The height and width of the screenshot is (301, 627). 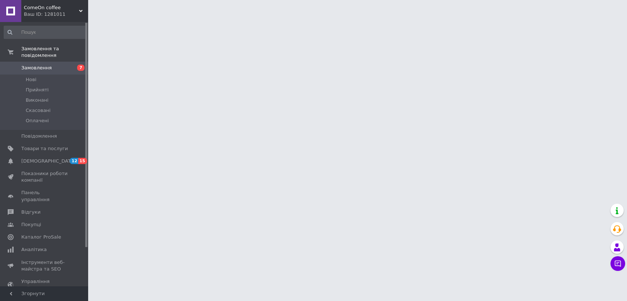 What do you see at coordinates (37, 90) in the screenshot?
I see `span: Прийняті` at bounding box center [37, 90].